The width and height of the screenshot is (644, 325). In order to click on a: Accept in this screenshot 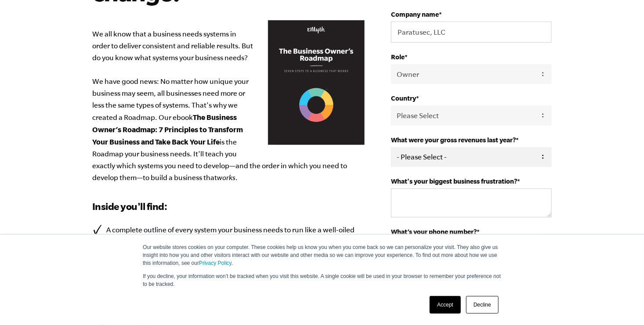, I will do `click(445, 305)`.